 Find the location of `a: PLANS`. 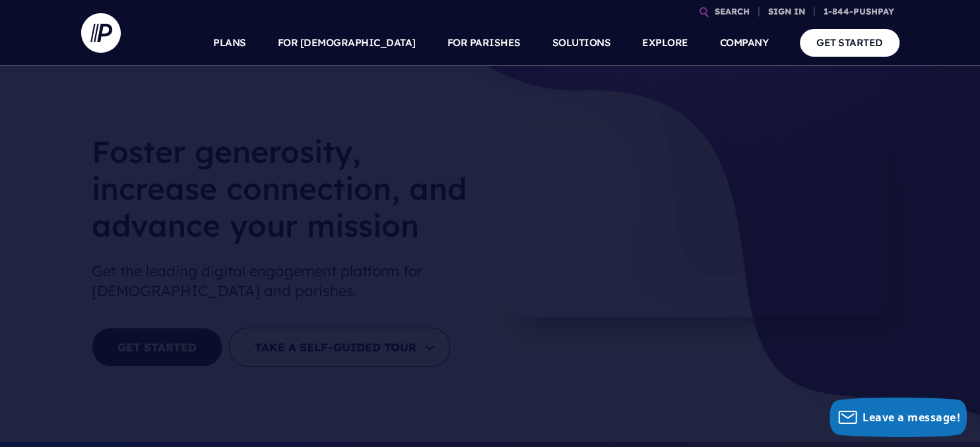

a: PLANS is located at coordinates (230, 43).